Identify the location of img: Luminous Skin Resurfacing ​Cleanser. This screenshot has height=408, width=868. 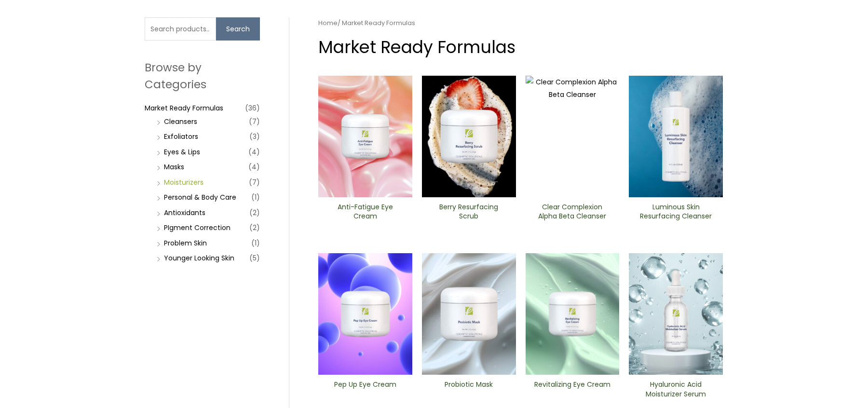
(676, 137).